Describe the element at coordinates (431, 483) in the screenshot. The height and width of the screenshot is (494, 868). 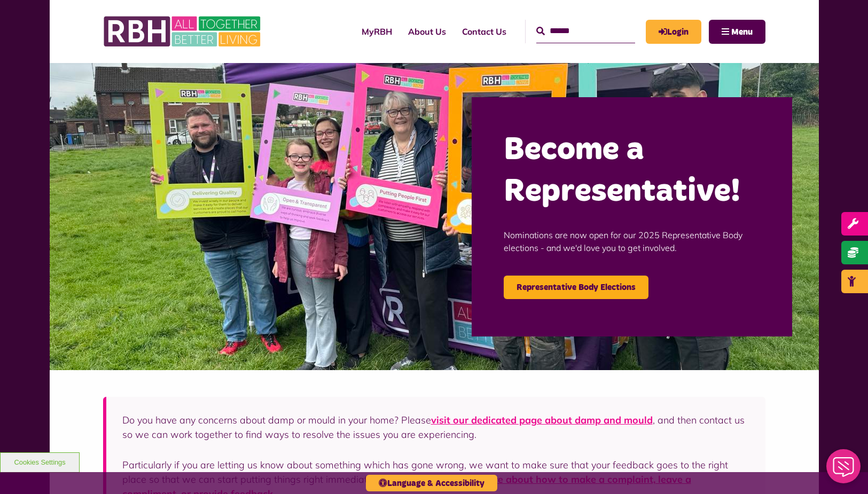
I see `button: Language & Accessibility` at that location.